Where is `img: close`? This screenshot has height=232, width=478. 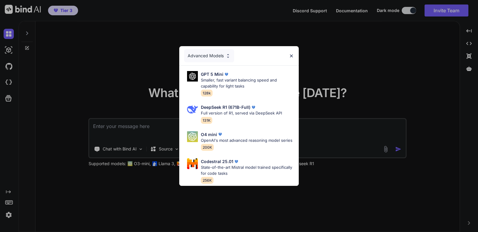
img: close is located at coordinates (291, 56).